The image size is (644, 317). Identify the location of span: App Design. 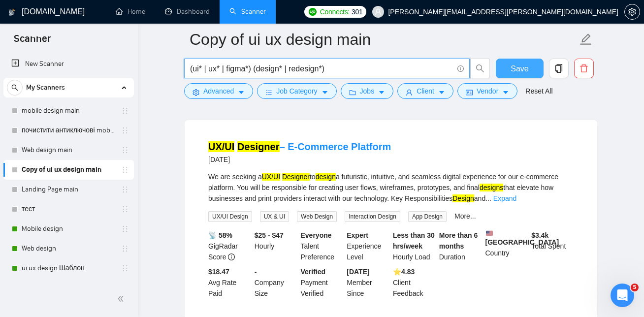
(427, 217).